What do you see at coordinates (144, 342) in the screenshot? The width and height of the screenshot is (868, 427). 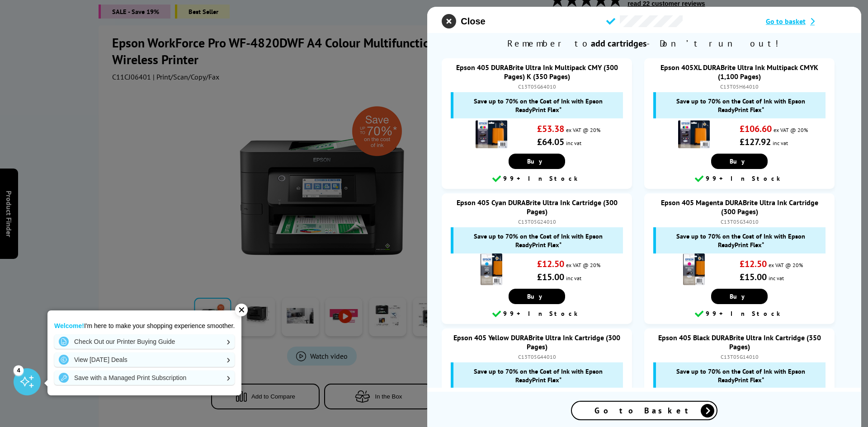 I see `a: Check Out our Printer Buying Guide` at bounding box center [144, 342].